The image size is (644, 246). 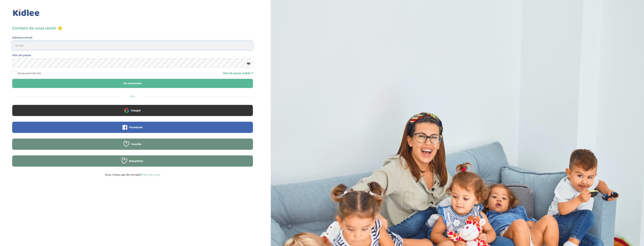 What do you see at coordinates (136, 111) in the screenshot?
I see `span: Google` at bounding box center [136, 111].